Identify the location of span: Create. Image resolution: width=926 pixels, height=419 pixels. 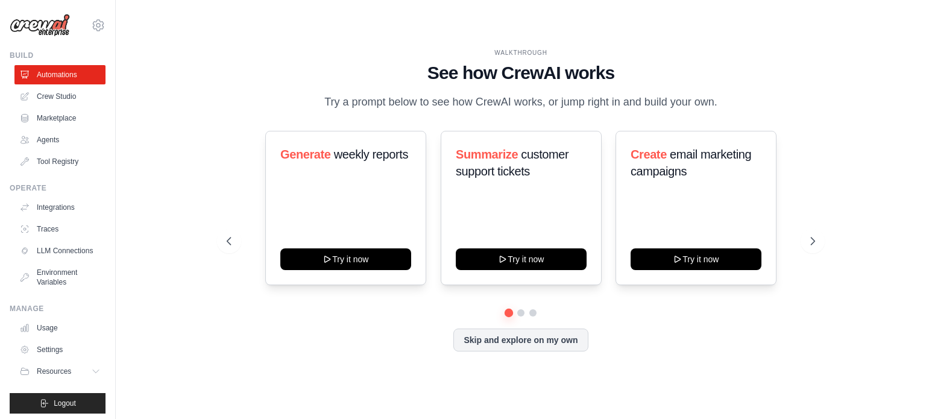
(648, 154).